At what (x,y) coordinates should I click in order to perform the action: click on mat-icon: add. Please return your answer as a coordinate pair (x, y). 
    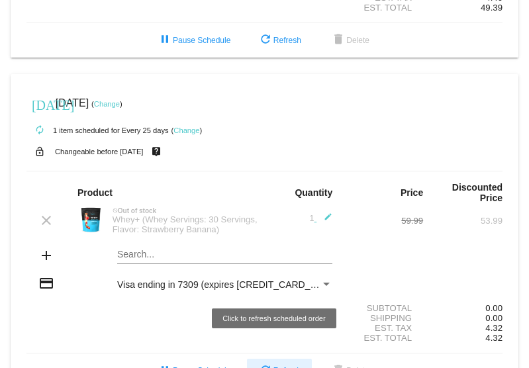
    Looking at the image, I should click on (46, 255).